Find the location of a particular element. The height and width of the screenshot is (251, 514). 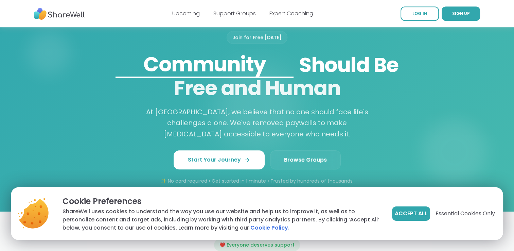

span: Should Be is located at coordinates (257, 65).